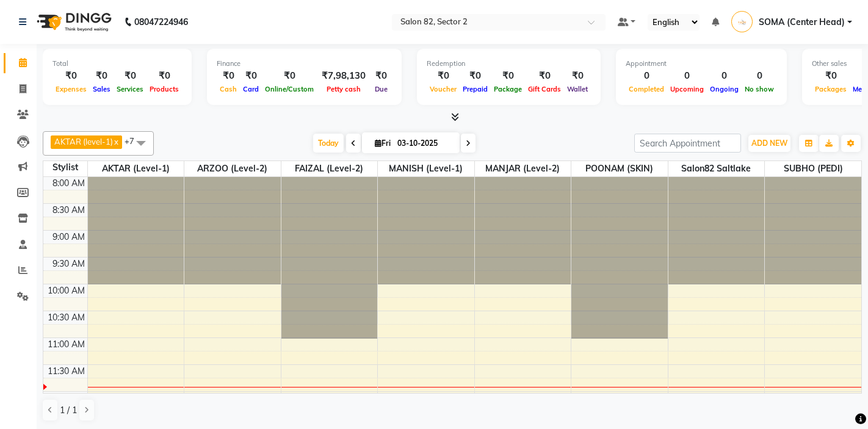 Image resolution: width=868 pixels, height=429 pixels. What do you see at coordinates (66, 371) in the screenshot?
I see `div: 11:30 AM` at bounding box center [66, 371].